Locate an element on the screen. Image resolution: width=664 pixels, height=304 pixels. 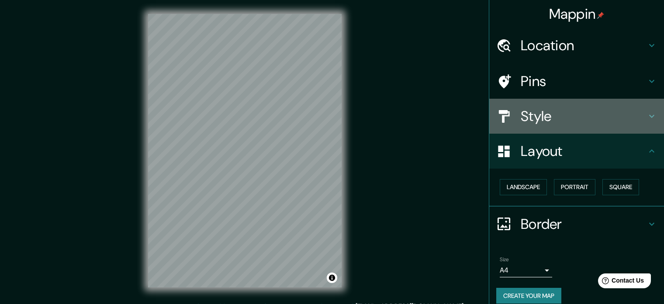
button: Toggle attribution is located at coordinates (332, 278).